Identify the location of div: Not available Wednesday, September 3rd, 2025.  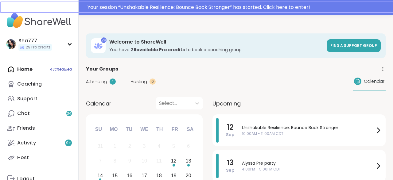
(144, 147).